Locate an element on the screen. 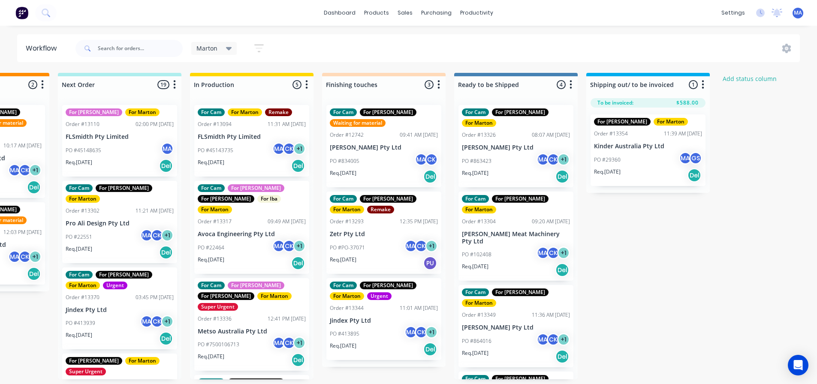  div: Order #13354 is located at coordinates (611, 134).